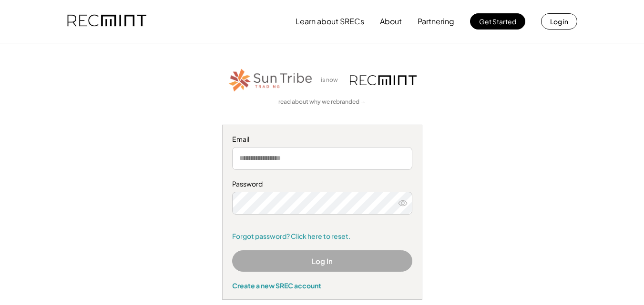  What do you see at coordinates (391, 22) in the screenshot?
I see `button: About` at bounding box center [391, 22].